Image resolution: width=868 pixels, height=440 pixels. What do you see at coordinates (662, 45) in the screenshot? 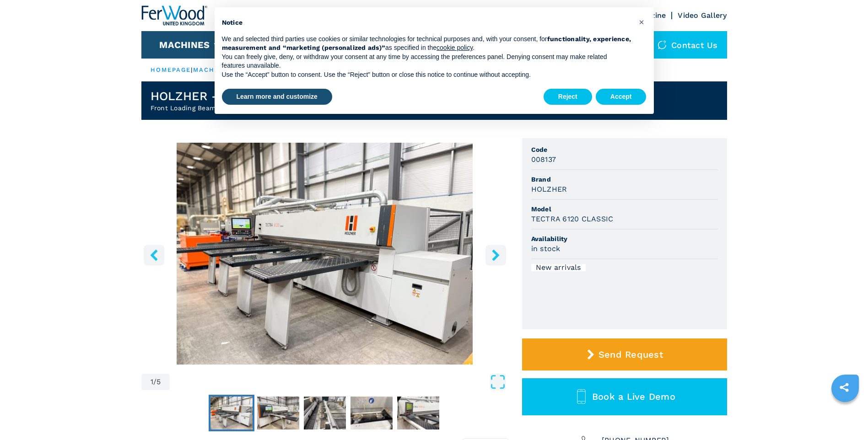
I see `img: Contact us` at bounding box center [662, 45].